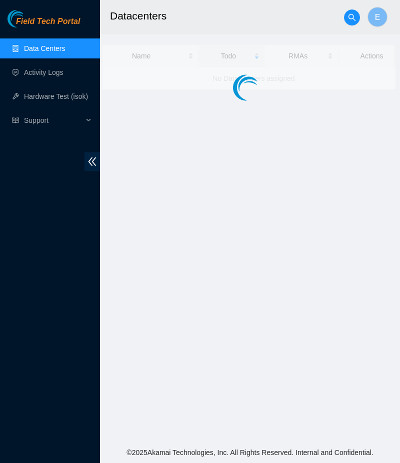  What do you see at coordinates (352, 17) in the screenshot?
I see `button: search` at bounding box center [352, 17].